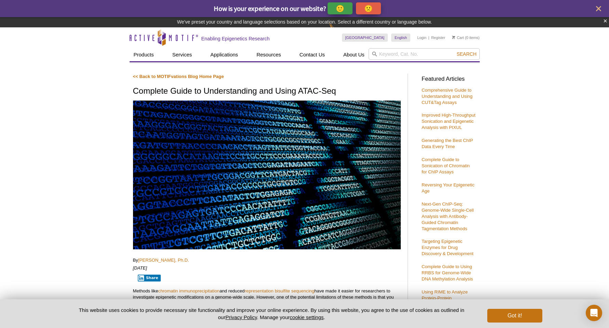 The width and height of the screenshot is (609, 328). What do you see at coordinates (448, 247) in the screenshot?
I see `a: Targeting Epigenetic Enzymes for Drug Discovery & Development` at bounding box center [448, 247].